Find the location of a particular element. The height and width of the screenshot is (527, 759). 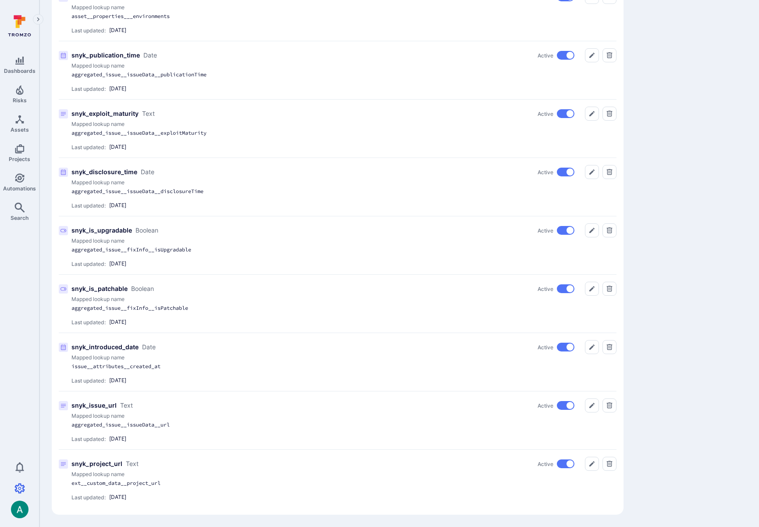

button: Expand navigation menu is located at coordinates (38, 19).